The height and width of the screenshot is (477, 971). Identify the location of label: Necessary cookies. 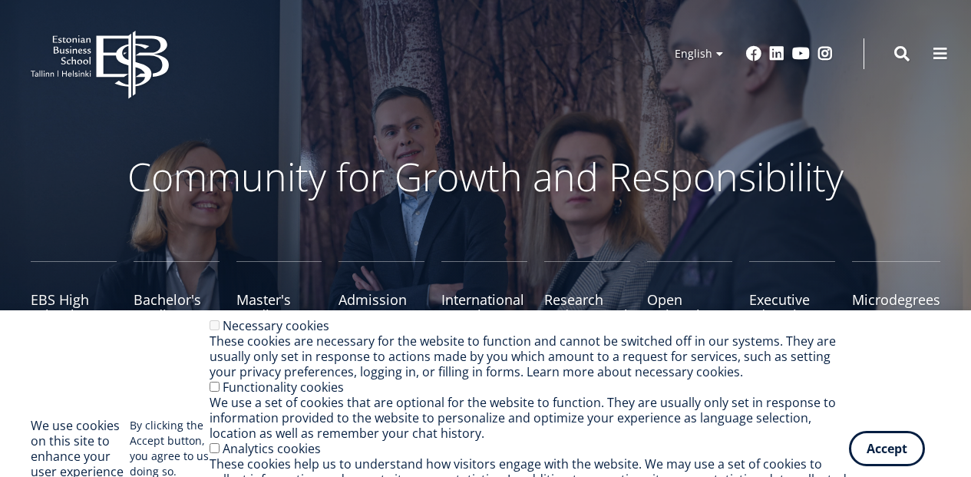
(276, 325).